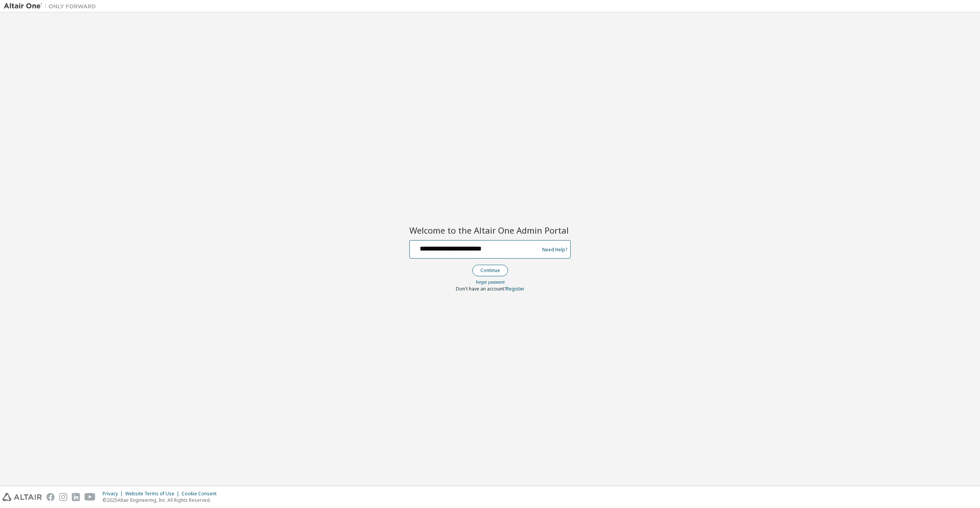  What do you see at coordinates (76, 496) in the screenshot?
I see `img: linkedin.svg` at bounding box center [76, 496].